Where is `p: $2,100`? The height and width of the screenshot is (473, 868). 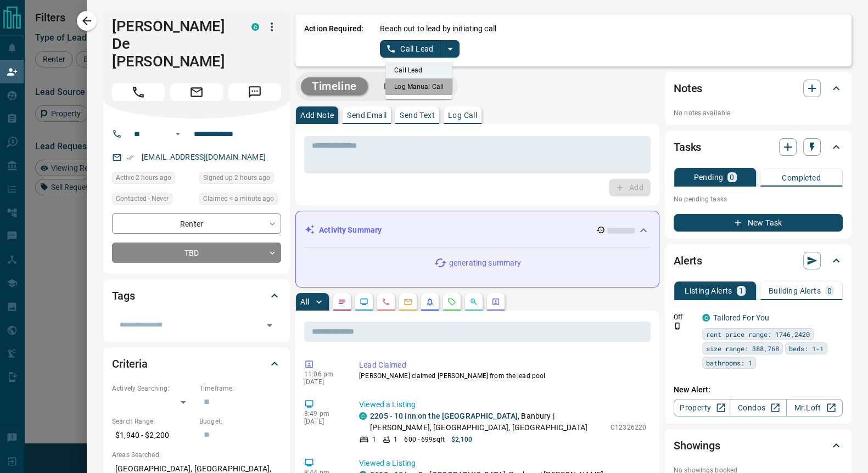
p: $2,100 is located at coordinates (462, 440).